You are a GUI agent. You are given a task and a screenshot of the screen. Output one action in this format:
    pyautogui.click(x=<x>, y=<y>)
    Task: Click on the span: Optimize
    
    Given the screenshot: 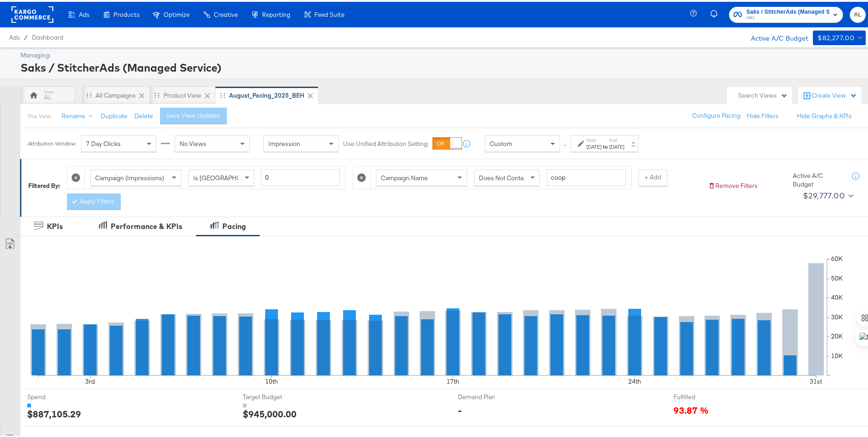 What is the action you would take?
    pyautogui.click(x=176, y=13)
    